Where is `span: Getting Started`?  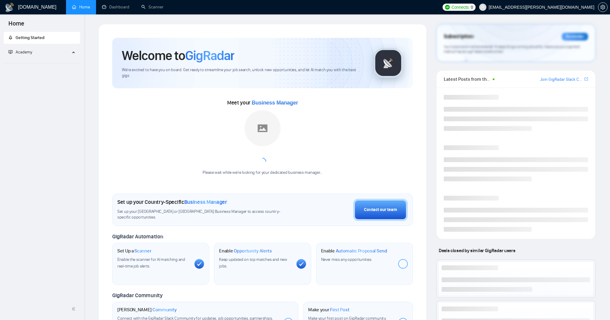
span: Getting Started is located at coordinates (30, 38).